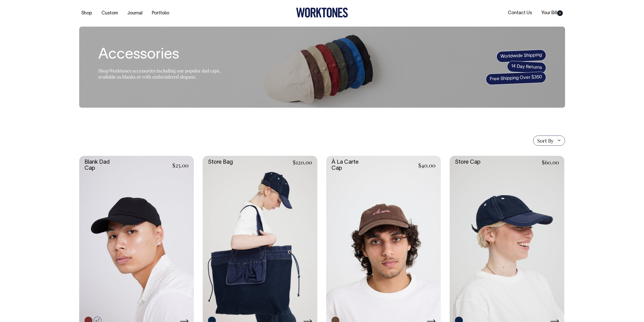 The height and width of the screenshot is (322, 644). What do you see at coordinates (527, 67) in the screenshot?
I see `span: 14 Day Returns` at bounding box center [527, 67].